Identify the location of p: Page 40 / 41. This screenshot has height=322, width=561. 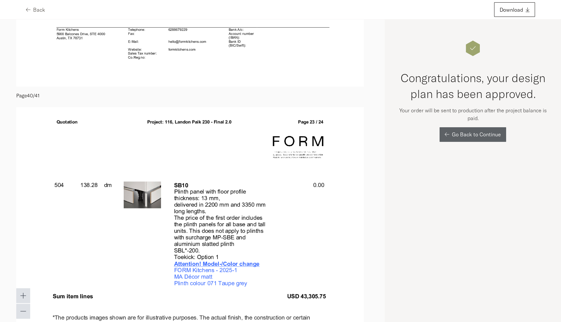
(192, 94).